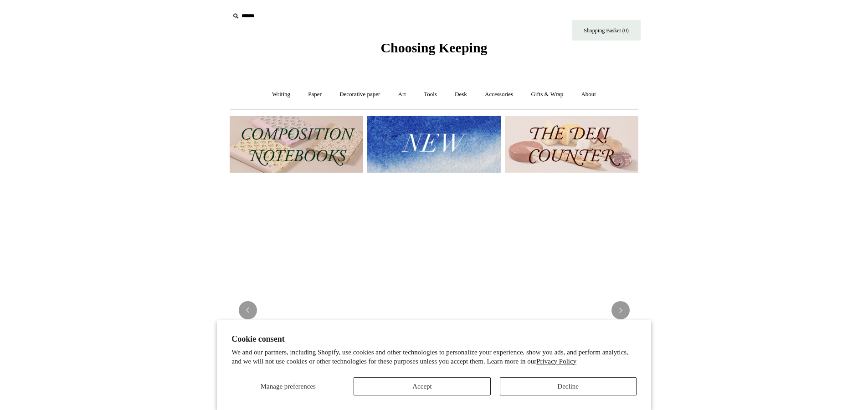  I want to click on a: Gifts & Wrap, so click(546, 94).